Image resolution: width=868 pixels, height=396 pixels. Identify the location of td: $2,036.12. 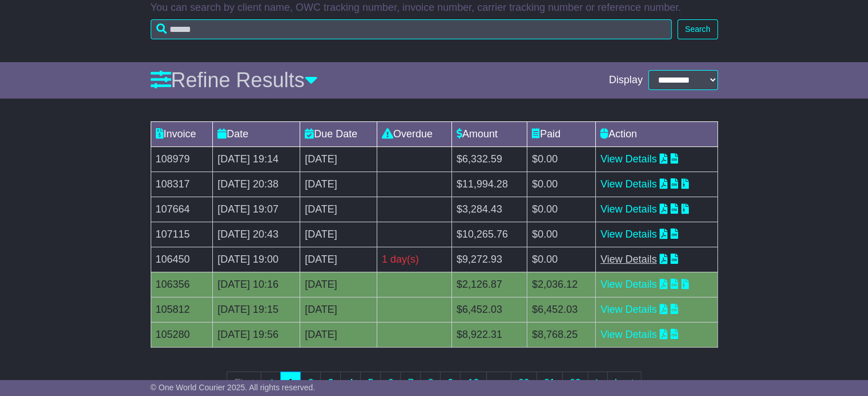
(562, 284).